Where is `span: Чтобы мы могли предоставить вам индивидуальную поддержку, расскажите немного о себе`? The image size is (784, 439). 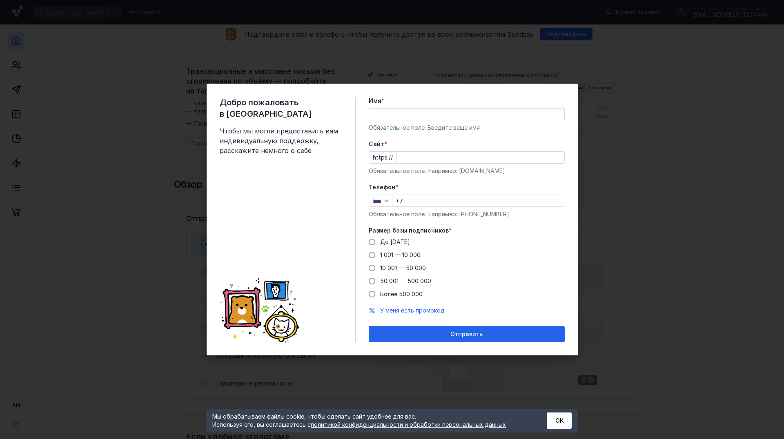 span: Чтобы мы могли предоставить вам индивидуальную поддержку, расскажите немного о себе is located at coordinates (281, 141).